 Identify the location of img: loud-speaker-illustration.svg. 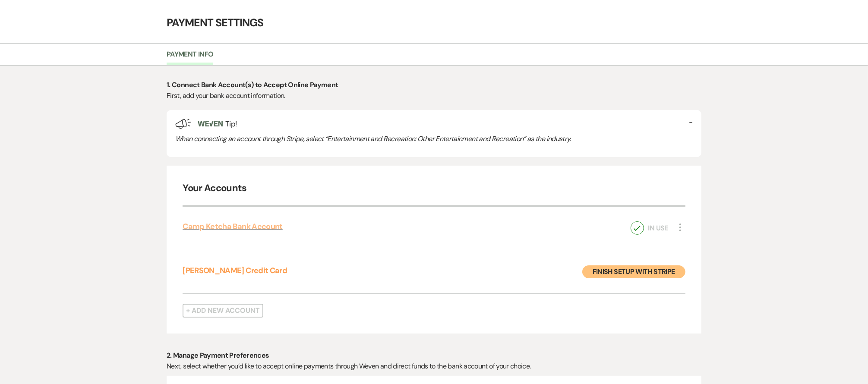
(184, 124).